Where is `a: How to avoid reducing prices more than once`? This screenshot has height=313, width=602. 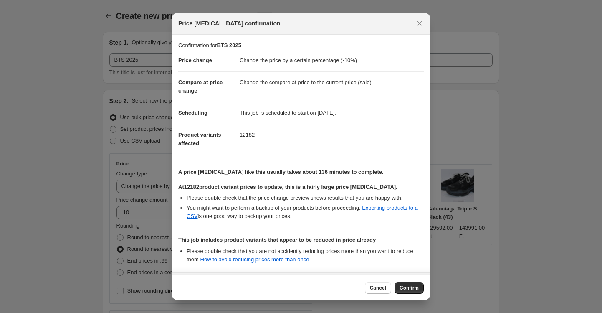
a: How to avoid reducing prices more than once is located at coordinates (254, 259).